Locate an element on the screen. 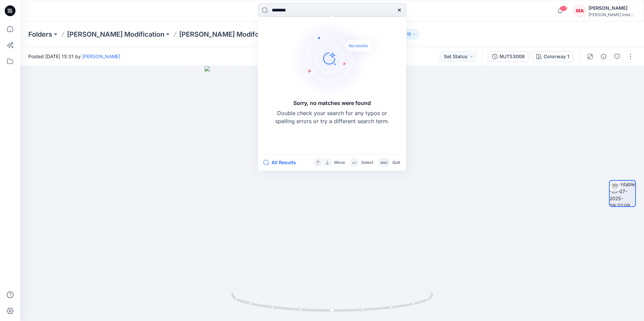 The height and width of the screenshot is (321, 644). a: All Results is located at coordinates (282, 163).